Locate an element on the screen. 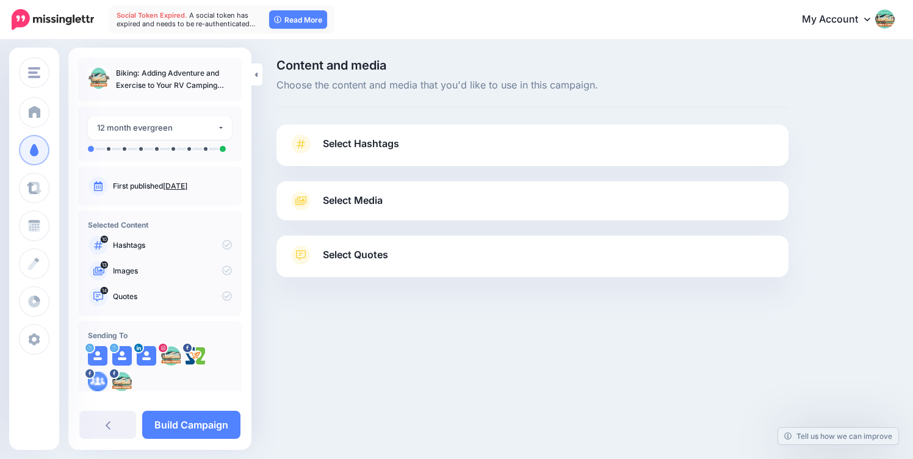  img: Missinglettr is located at coordinates (52, 20).